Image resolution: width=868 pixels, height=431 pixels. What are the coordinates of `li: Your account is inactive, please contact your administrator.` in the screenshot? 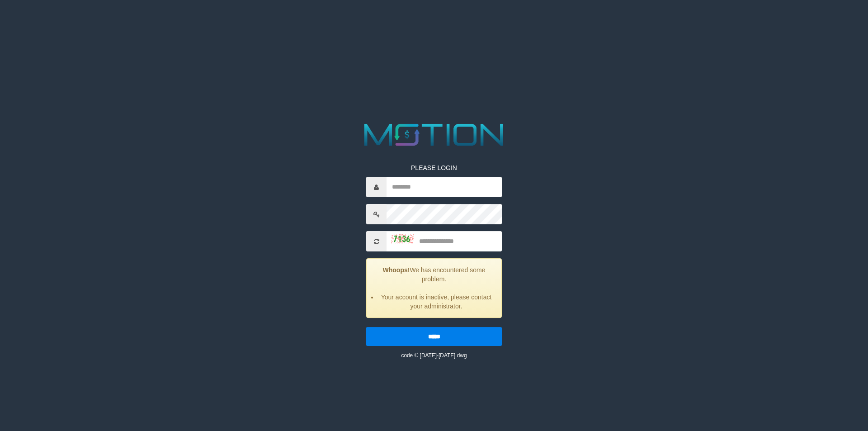 It's located at (436, 302).